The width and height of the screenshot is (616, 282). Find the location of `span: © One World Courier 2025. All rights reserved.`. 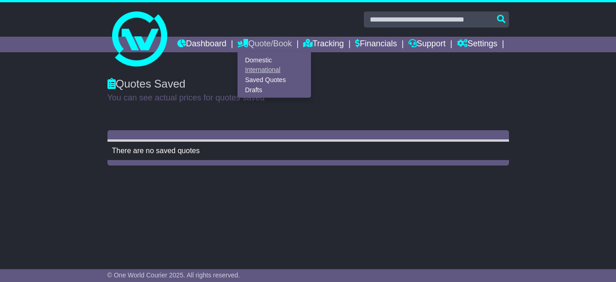

span: © One World Courier 2025. All rights reserved. is located at coordinates (174, 276).